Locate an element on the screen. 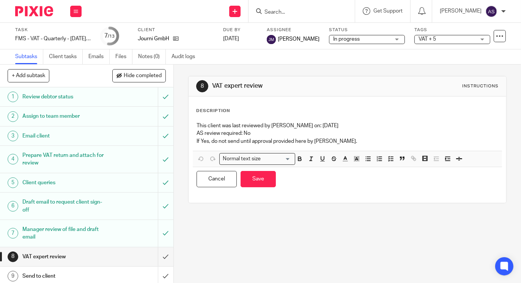  h1: Send to client is located at coordinates (65, 276).